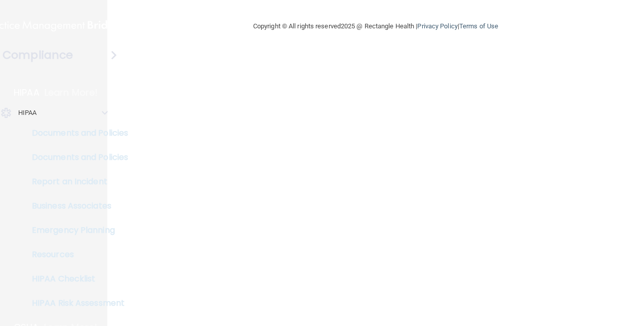 Image resolution: width=644 pixels, height=326 pixels. I want to click on a: Terms of Use, so click(479, 26).